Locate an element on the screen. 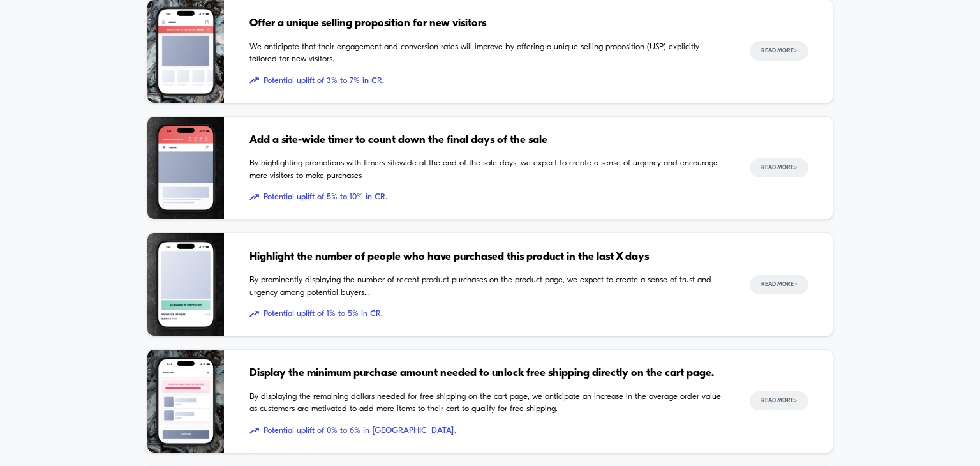 This screenshot has height=466, width=980. span: Potential uplift of 1% to 5% in CR. is located at coordinates (486, 314).